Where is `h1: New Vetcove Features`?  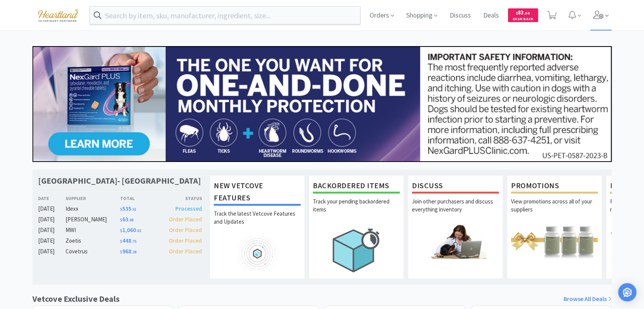
h1: New Vetcove Features is located at coordinates (257, 192).